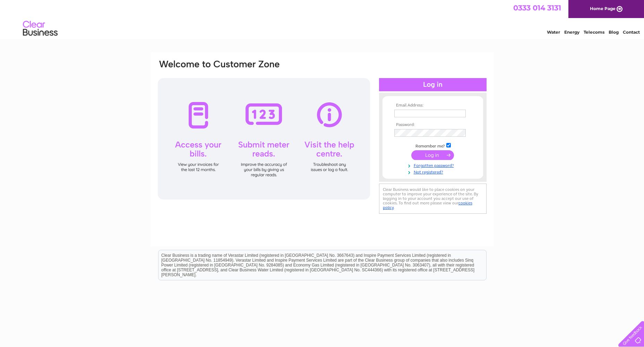 The height and width of the screenshot is (347, 644). Describe the element at coordinates (433, 106) in the screenshot. I see `th: Email Address:` at that location.